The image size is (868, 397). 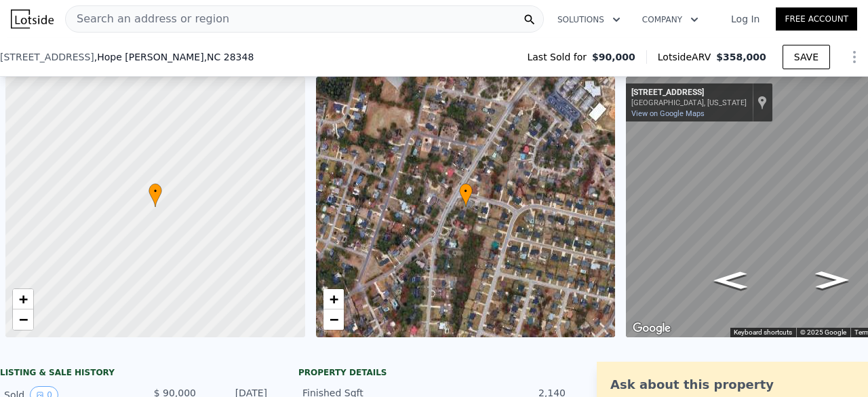 What do you see at coordinates (651, 328) in the screenshot?
I see `img: Google` at bounding box center [651, 328].